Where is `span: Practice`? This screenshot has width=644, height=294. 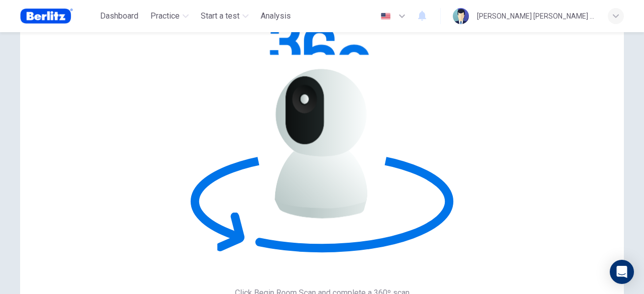 span: Practice is located at coordinates (165, 16).